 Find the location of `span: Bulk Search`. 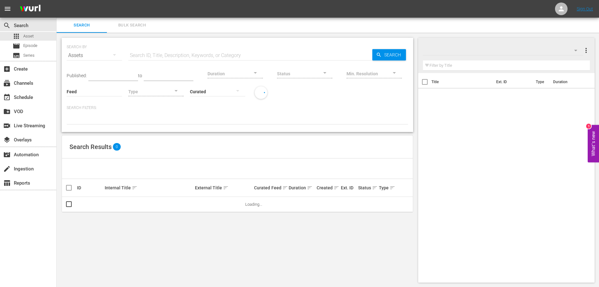

span: Bulk Search is located at coordinates (132, 25).